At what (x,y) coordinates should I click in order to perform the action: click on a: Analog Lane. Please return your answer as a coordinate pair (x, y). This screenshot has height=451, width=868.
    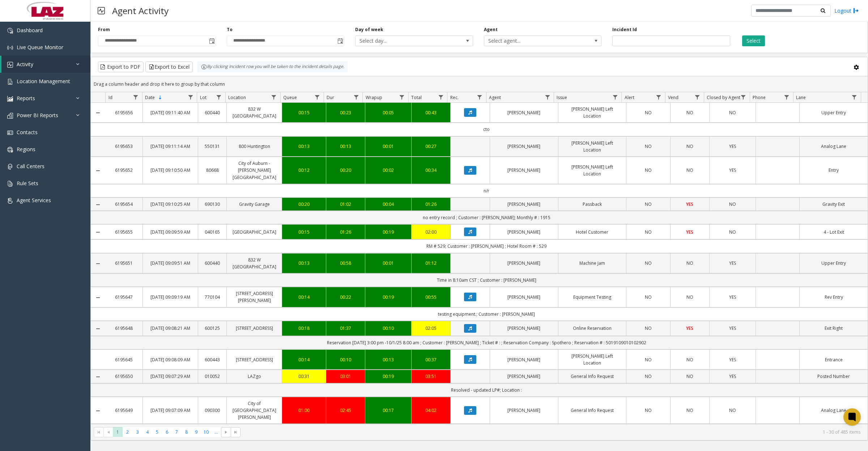
    Looking at the image, I should click on (834, 146).